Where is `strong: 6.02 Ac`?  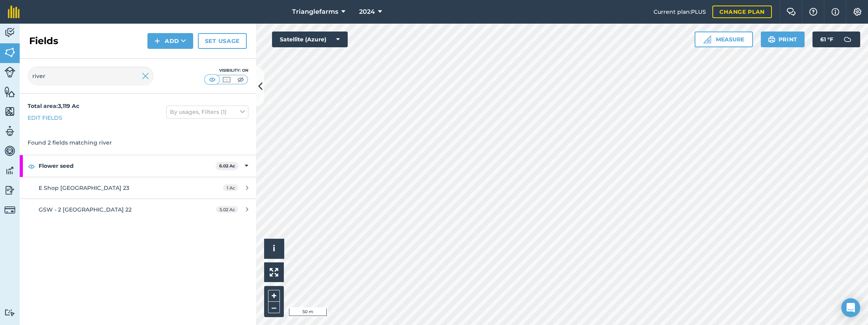 strong: 6.02 Ac is located at coordinates (227, 165).